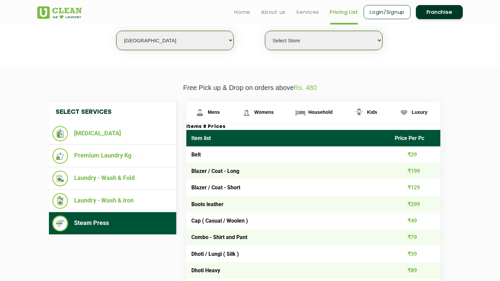 This screenshot has height=281, width=500. What do you see at coordinates (214, 112) in the screenshot?
I see `span: Mens` at bounding box center [214, 112].